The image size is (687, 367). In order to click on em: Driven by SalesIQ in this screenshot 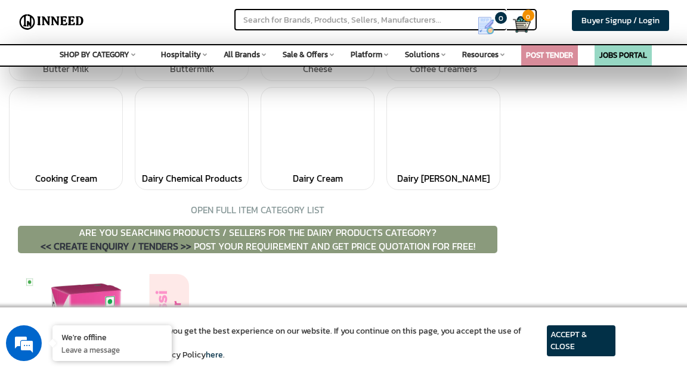, I will do `click(122, 234)`.